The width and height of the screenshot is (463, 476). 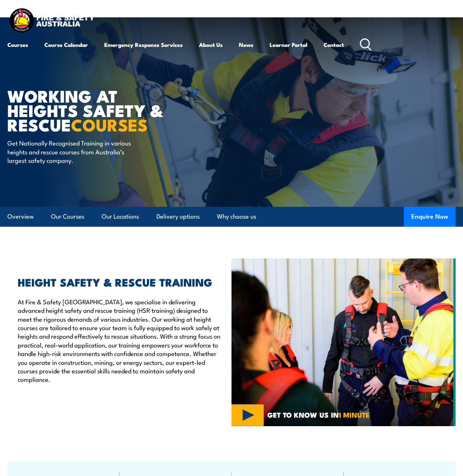 What do you see at coordinates (143, 45) in the screenshot?
I see `a: Emergency Response Services` at bounding box center [143, 45].